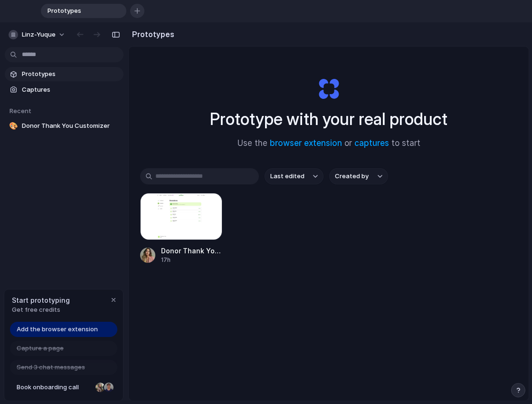  I want to click on span: Created by, so click(351, 176).